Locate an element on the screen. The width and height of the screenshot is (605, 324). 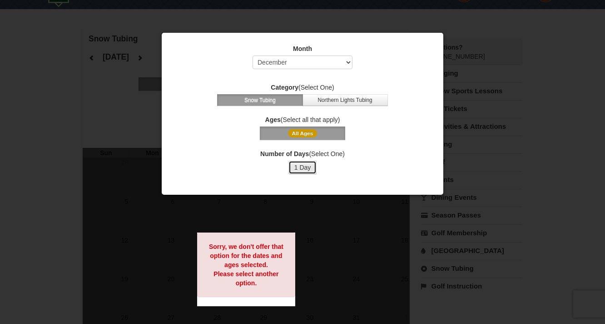
strong: Ages is located at coordinates (273, 120).